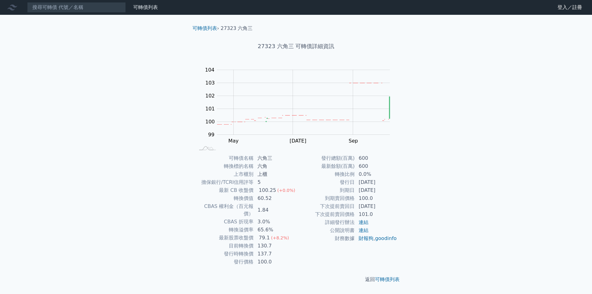 This screenshot has height=294, width=592. What do you see at coordinates (386, 238) in the screenshot?
I see `a: goodinfo` at bounding box center [386, 238].